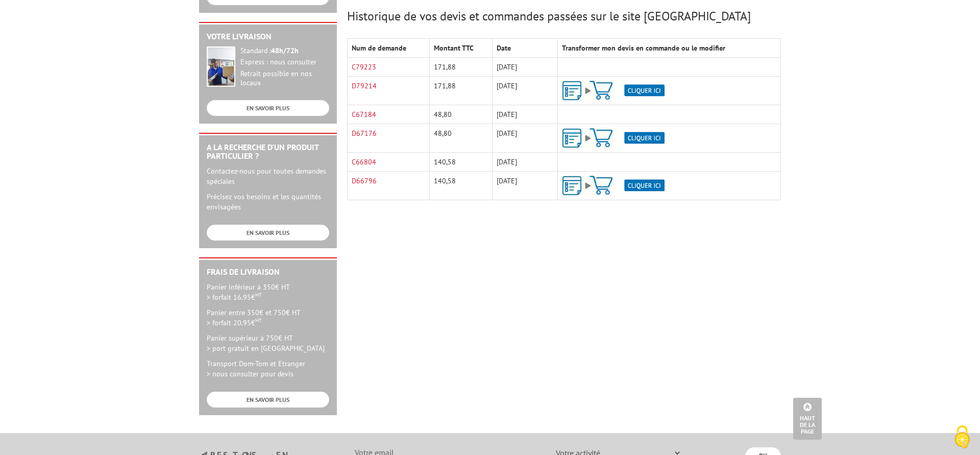 The image size is (980, 455). I want to click on a: C66804, so click(364, 162).